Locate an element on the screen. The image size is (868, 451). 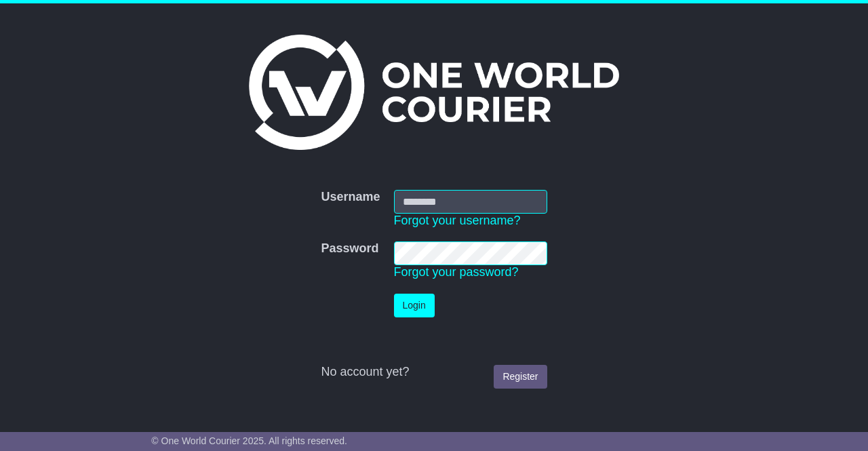
a: Register is located at coordinates (520, 376).